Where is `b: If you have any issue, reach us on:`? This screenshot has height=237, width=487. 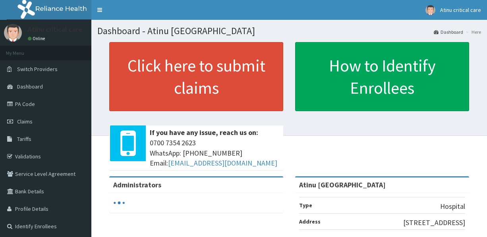
b: If you have any issue, reach us on: is located at coordinates (204, 132).